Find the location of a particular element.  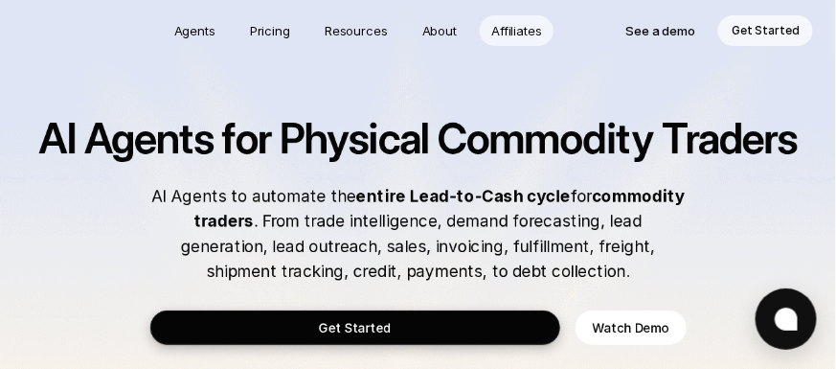

a: Agents is located at coordinates (194, 31).